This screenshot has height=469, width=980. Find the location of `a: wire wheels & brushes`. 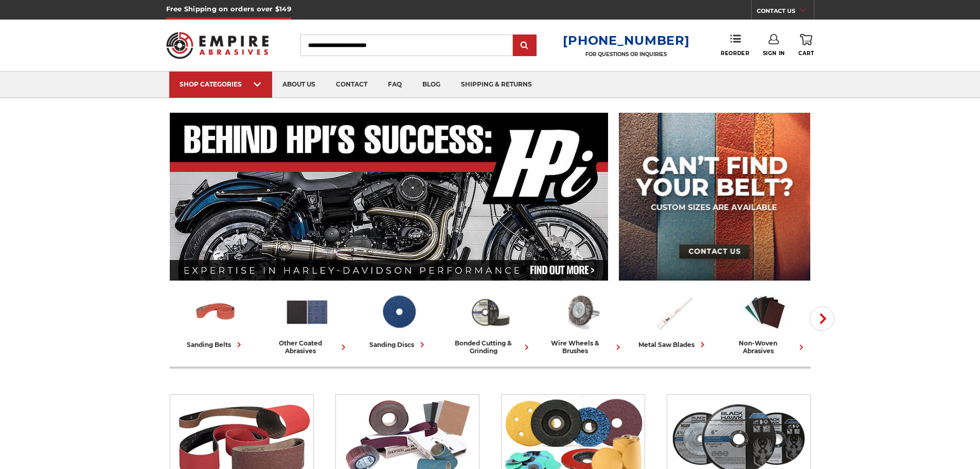

a: wire wheels & brushes is located at coordinates (582, 322).